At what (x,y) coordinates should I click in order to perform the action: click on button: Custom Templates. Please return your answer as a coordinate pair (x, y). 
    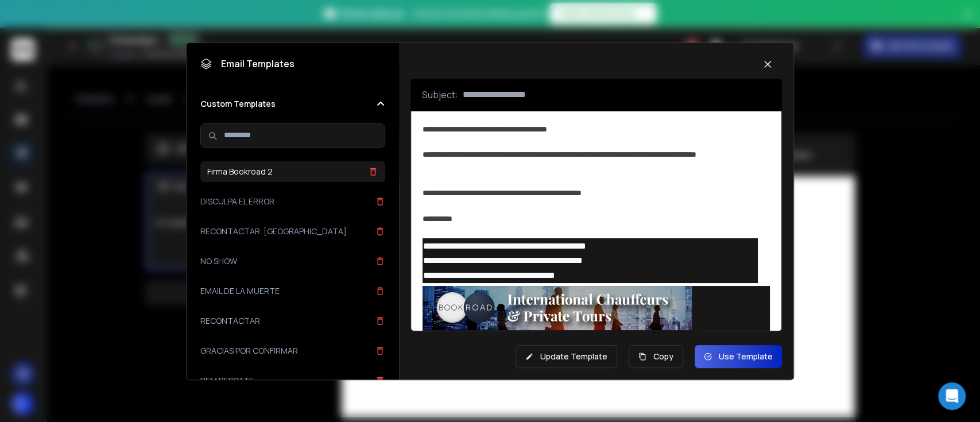
    Looking at the image, I should click on (293, 104).